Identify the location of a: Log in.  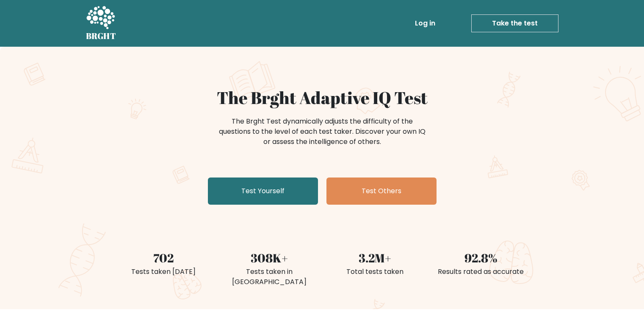
(425, 23).